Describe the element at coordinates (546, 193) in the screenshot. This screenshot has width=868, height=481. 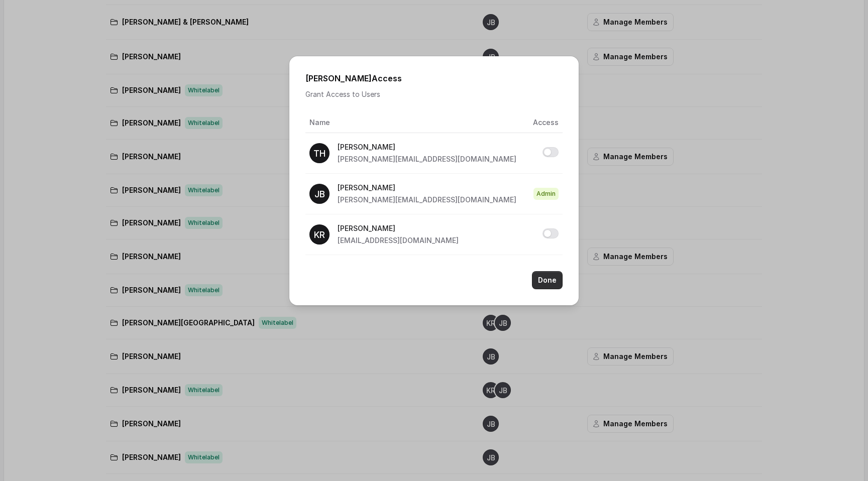
I see `span: Admin` at that location.